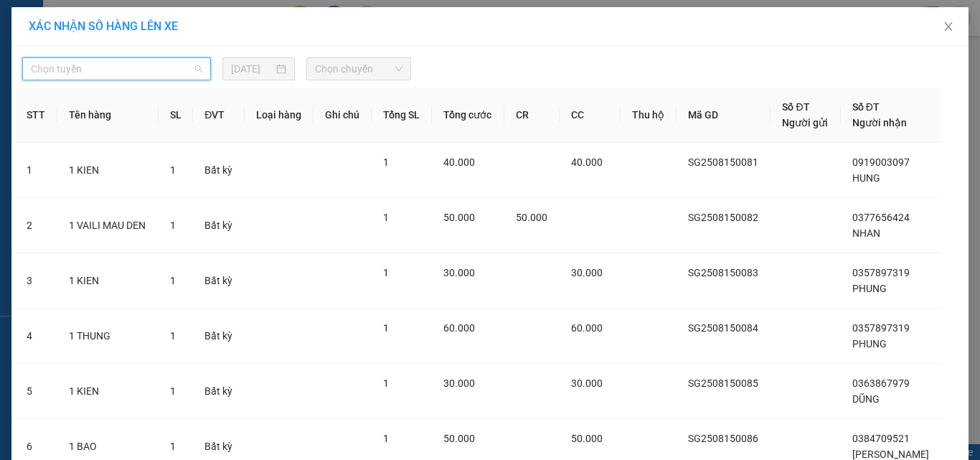  I want to click on th: Tên hàng, so click(108, 115).